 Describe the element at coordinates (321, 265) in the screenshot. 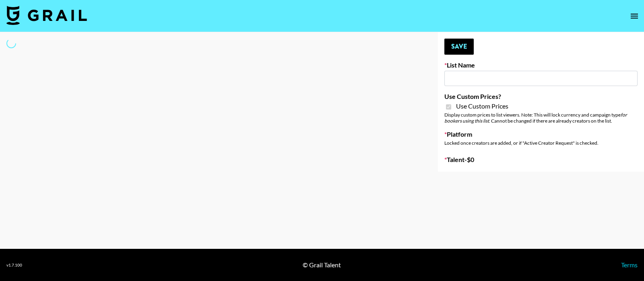

I see `div: © Grail Talent` at that location.